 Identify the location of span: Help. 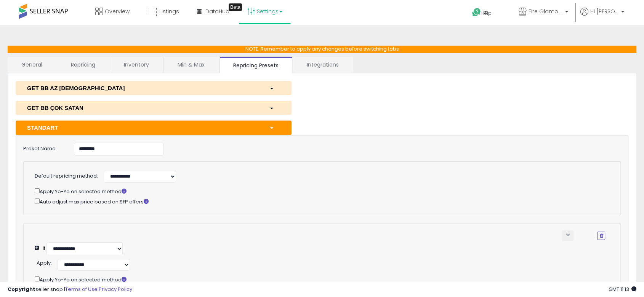
(486, 13).